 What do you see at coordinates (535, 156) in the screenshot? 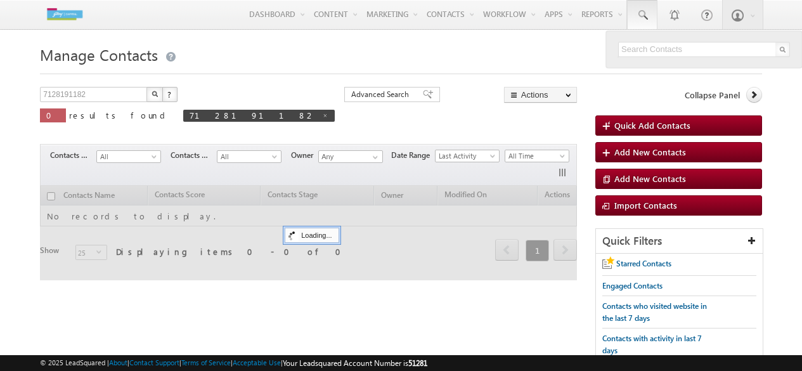
I see `span: All Time` at bounding box center [535, 156].